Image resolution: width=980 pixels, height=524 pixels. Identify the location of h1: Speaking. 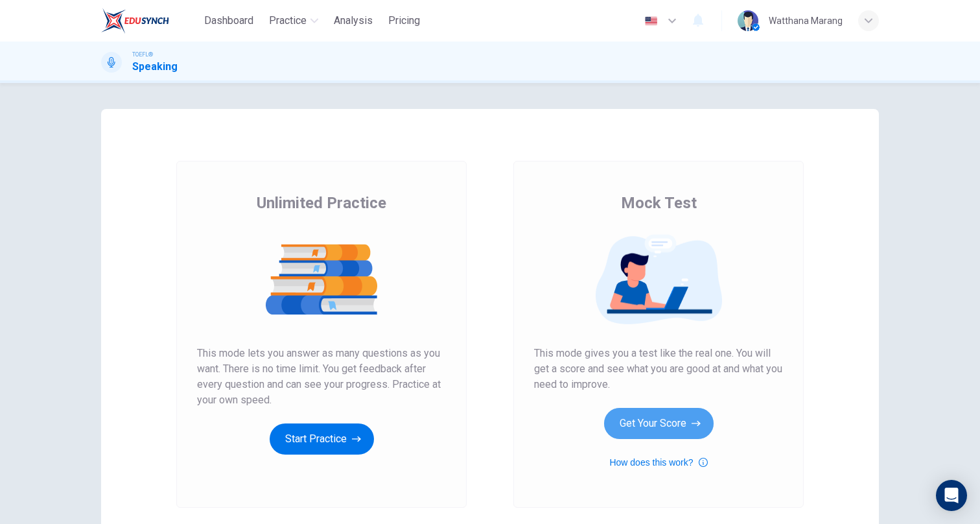
(155, 67).